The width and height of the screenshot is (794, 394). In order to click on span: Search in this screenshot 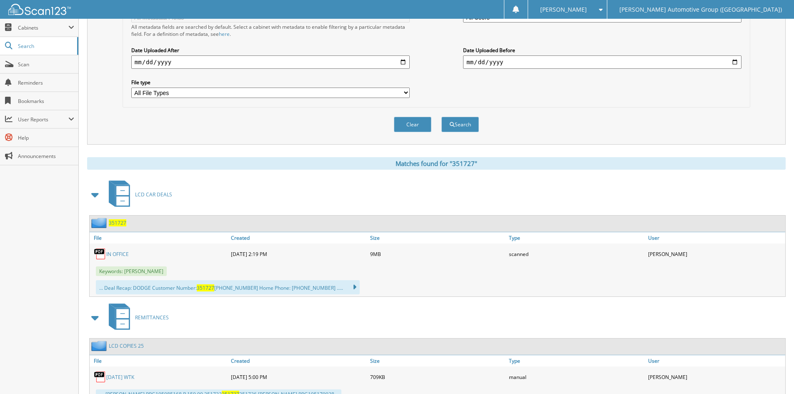, I will do `click(45, 46)`.